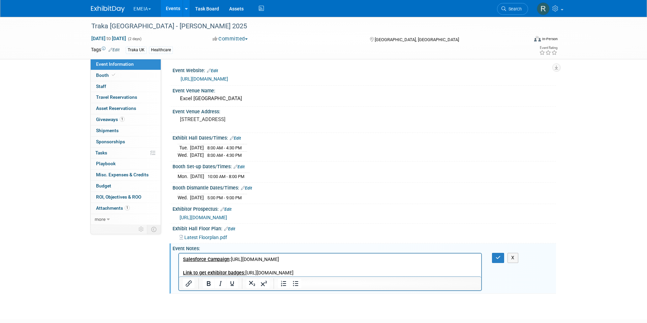 This screenshot has width=647, height=323. Describe the element at coordinates (151, 13) in the screenshot. I see `body: Rich Text Area. Press ALT-0 for help.` at that location.